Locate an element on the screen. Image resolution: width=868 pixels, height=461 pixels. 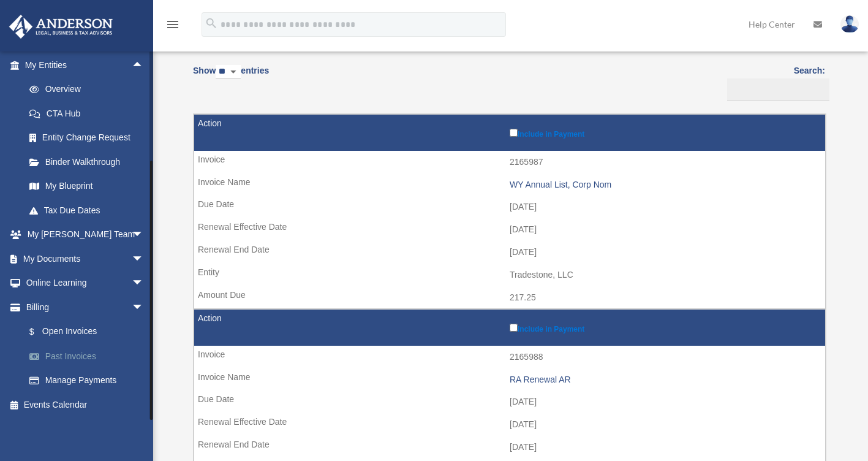
a: Events Calendar is located at coordinates (85, 405).